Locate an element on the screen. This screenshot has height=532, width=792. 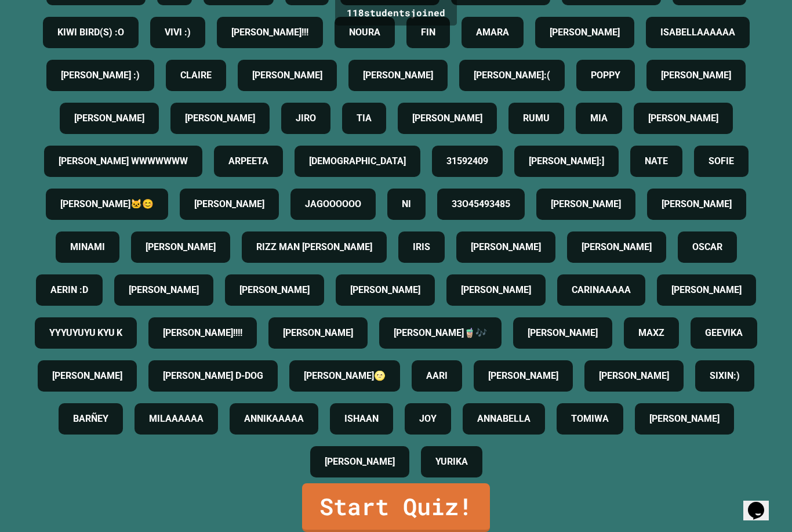
h4: CARINAAAAA is located at coordinates (601, 290).